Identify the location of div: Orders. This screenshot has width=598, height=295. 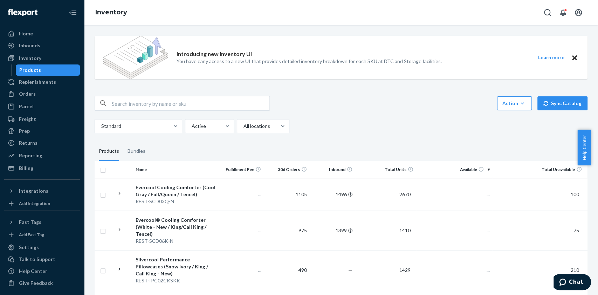
(27, 94).